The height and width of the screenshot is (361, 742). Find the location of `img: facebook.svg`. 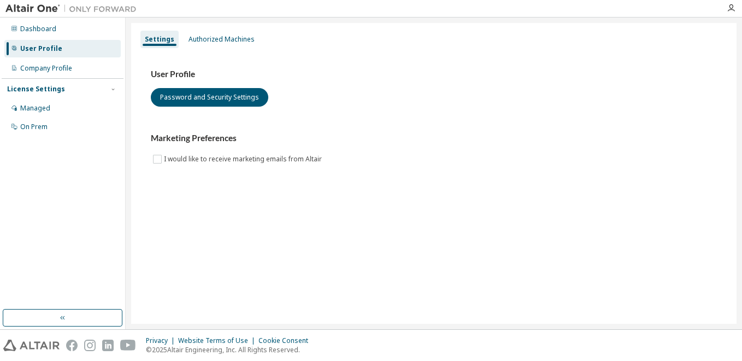

img: facebook.svg is located at coordinates (72, 345).